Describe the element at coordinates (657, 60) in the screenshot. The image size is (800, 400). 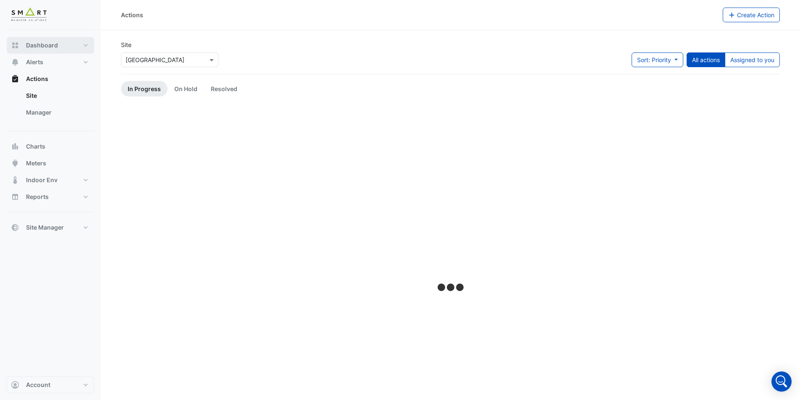
I see `button: Sort: Priority` at that location.